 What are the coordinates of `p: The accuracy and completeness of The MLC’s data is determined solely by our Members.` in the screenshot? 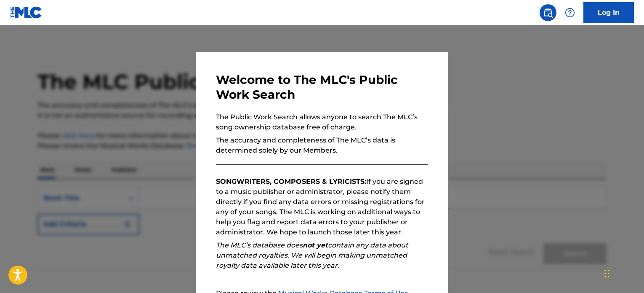 It's located at (322, 145).